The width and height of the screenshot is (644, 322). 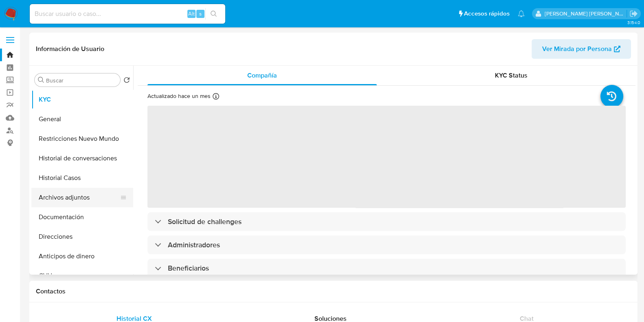 What do you see at coordinates (179, 96) in the screenshot?
I see `p: Actualizado hace un mes` at bounding box center [179, 96].